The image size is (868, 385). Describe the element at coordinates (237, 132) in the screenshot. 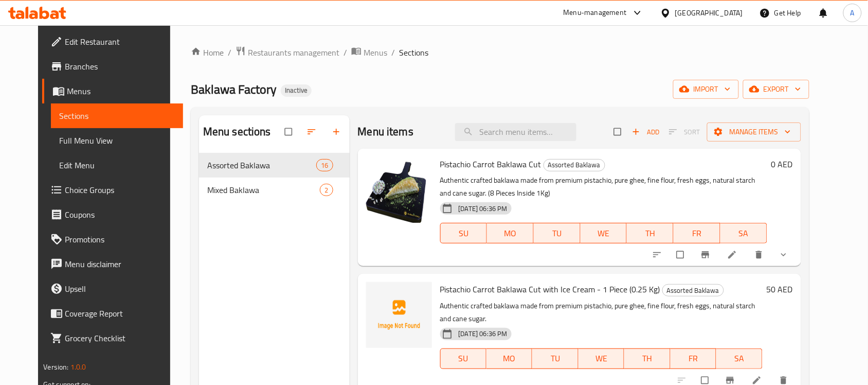

I see `h2: Menu sections` at that location.